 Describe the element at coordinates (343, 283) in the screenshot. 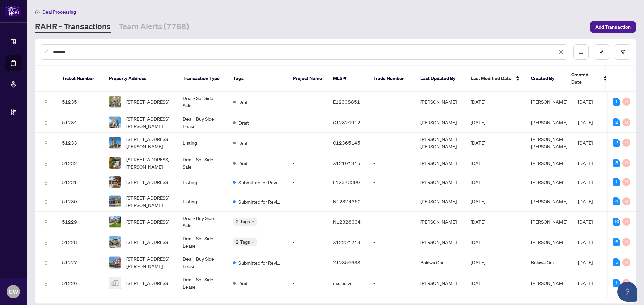

I see `span: exclusive` at that location.